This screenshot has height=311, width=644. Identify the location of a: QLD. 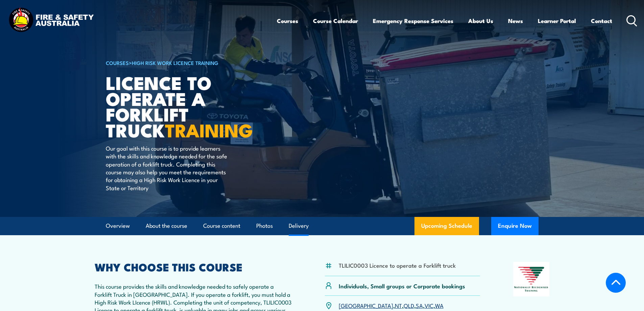
(409, 305).